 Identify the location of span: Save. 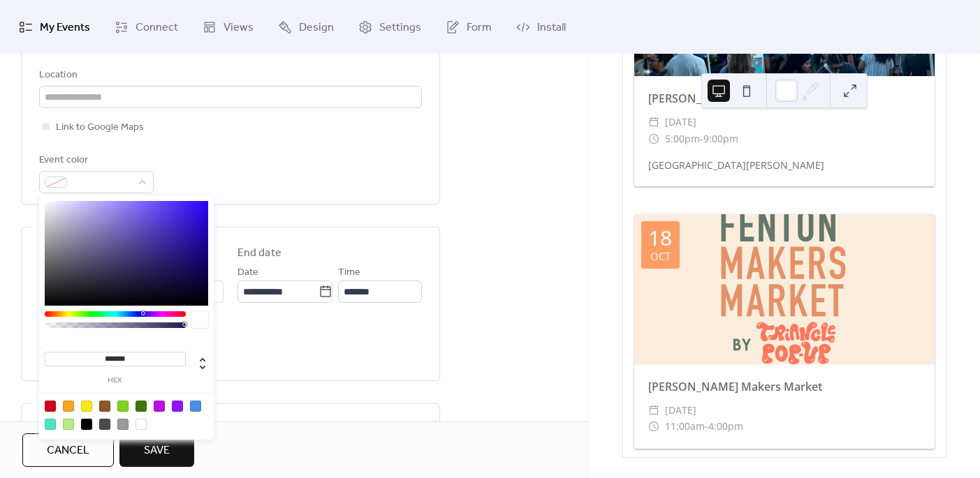
(156, 451).